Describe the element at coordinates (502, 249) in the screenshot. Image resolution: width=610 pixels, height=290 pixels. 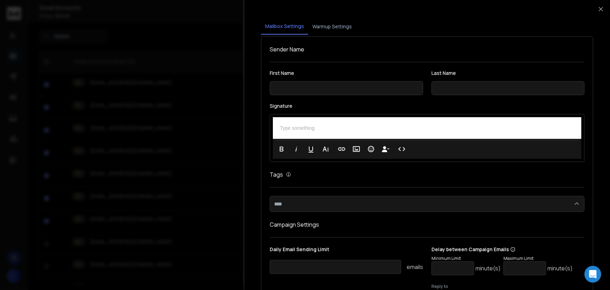
I see `p: Delay between Campaign Emails` at that location.